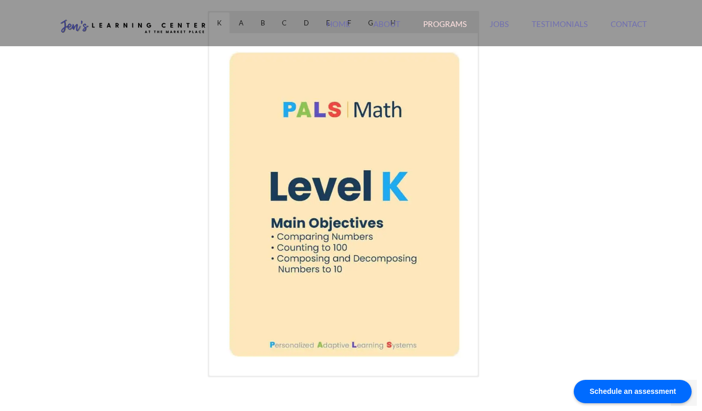 This screenshot has width=702, height=411. What do you see at coordinates (387, 30) in the screenshot?
I see `a: About` at bounding box center [387, 30].